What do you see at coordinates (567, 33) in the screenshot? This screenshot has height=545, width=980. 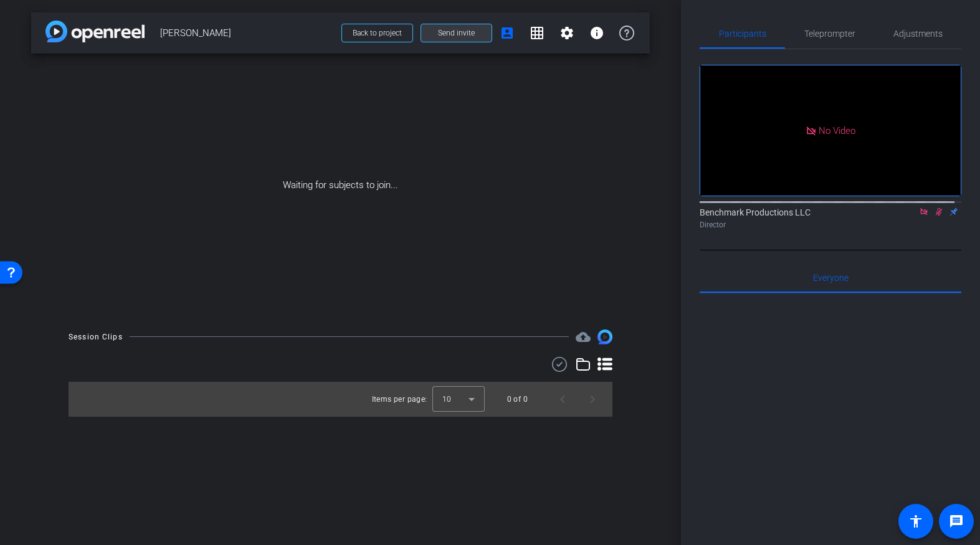 I see `mat-icon: settings` at bounding box center [567, 33].